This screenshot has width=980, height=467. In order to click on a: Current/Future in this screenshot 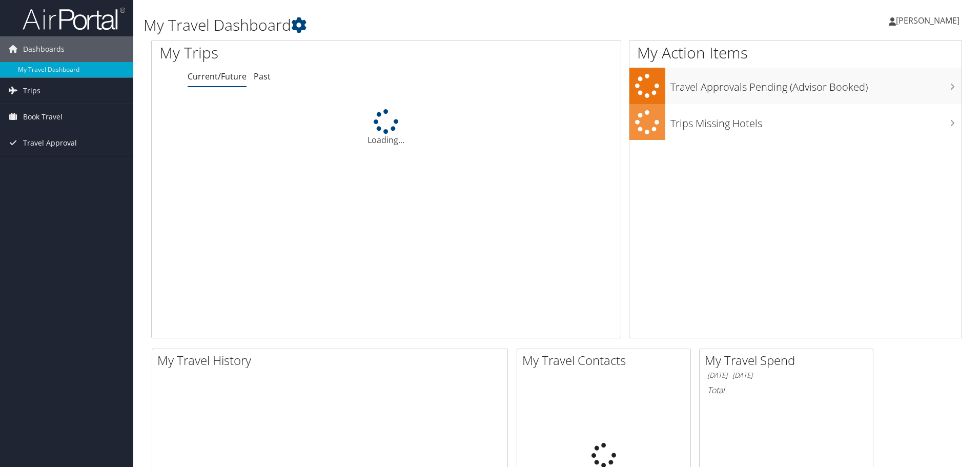, I will do `click(217, 77)`.